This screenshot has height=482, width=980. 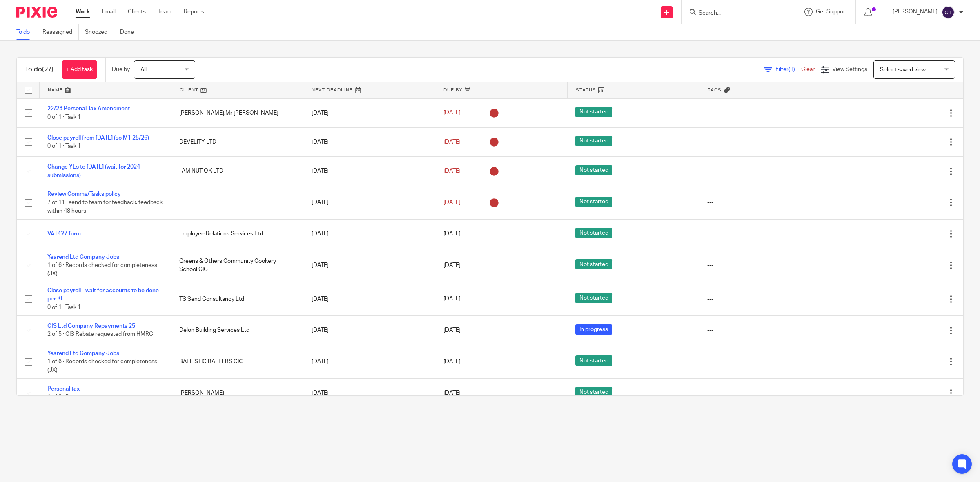 I want to click on span: Select saved view, so click(x=902, y=70).